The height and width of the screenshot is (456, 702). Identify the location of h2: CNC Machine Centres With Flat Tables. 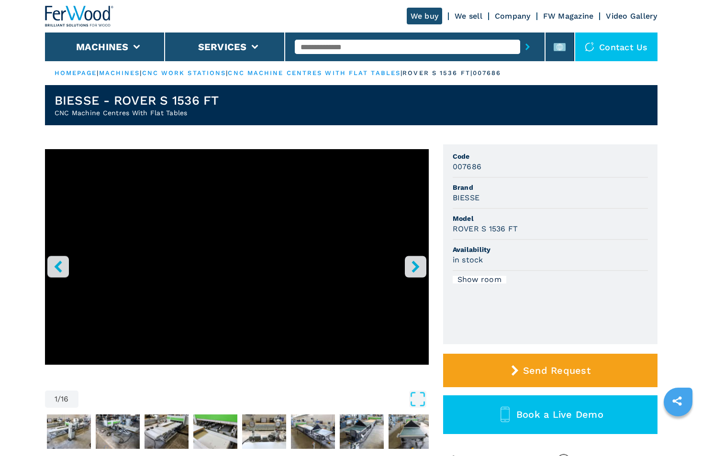
(137, 113).